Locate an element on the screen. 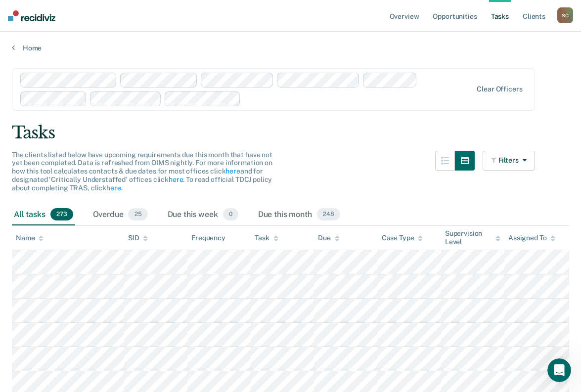 The image size is (581, 392). div: Due this week0 is located at coordinates (203, 215).